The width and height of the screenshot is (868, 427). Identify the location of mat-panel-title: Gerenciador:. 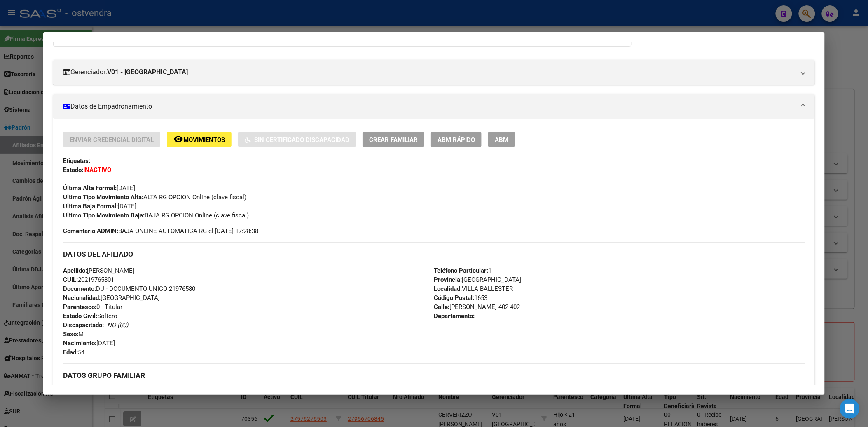
(429, 72).